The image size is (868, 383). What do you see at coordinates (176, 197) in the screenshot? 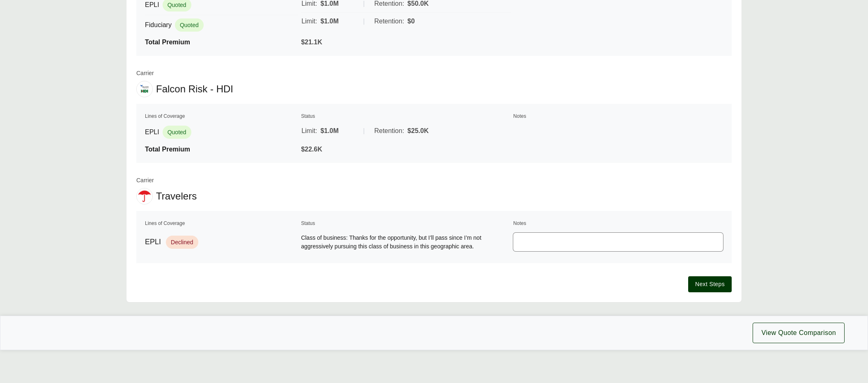
I see `span: Travelers` at bounding box center [176, 197].